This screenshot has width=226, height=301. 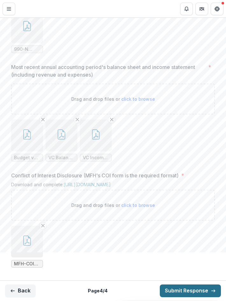 What do you see at coordinates (108, 71) in the screenshot?
I see `p: Most recent annual accounting period's balance sheet and income statement (including revenue and ...` at bounding box center [108, 71].